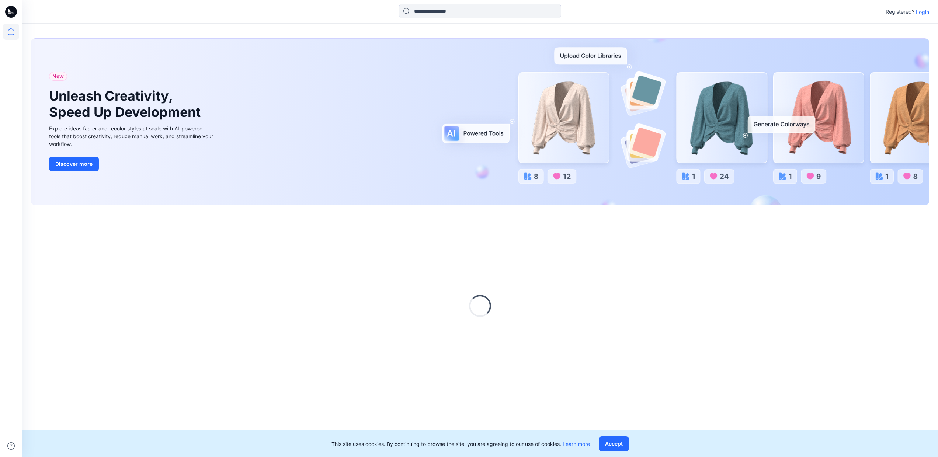 The width and height of the screenshot is (938, 457). Describe the element at coordinates (923, 12) in the screenshot. I see `p: Login` at that location.